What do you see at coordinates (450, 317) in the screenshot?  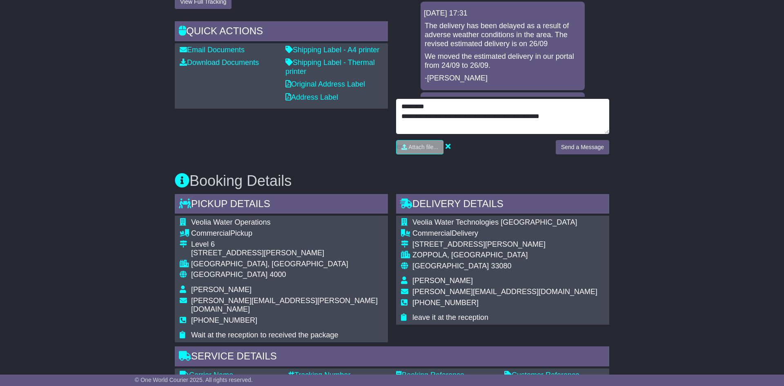 I see `span: leave it at the reception` at bounding box center [450, 317].